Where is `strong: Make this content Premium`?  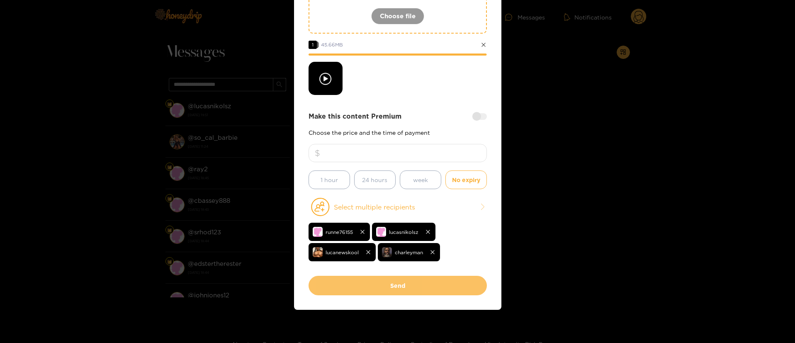 strong: Make this content Premium is located at coordinates (355, 116).